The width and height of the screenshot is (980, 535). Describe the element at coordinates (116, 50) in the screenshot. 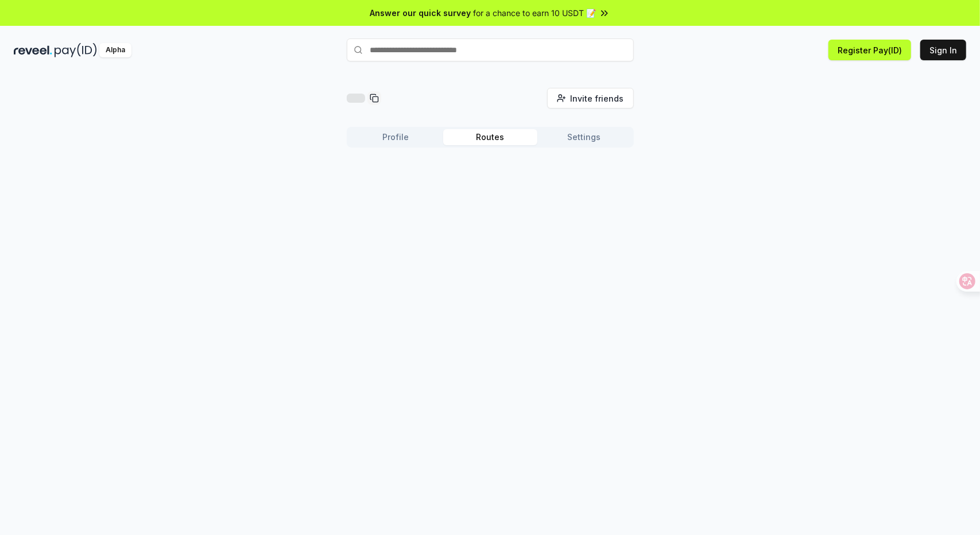

I see `div: Alpha` at that location.